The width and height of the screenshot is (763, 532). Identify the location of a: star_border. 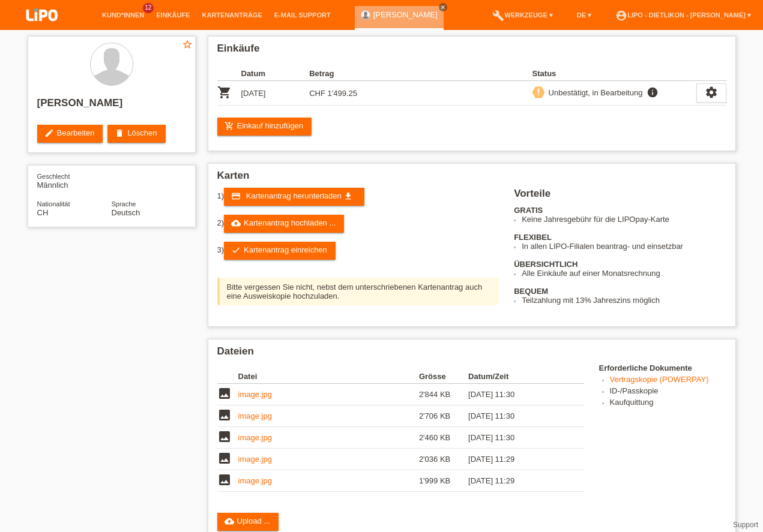
(187, 45).